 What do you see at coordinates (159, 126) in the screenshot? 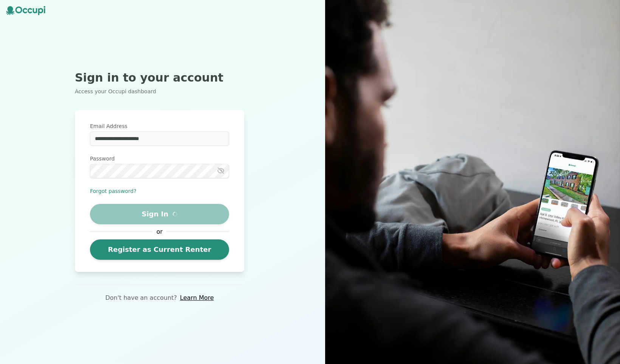
I see `label: Email Address` at bounding box center [159, 126].